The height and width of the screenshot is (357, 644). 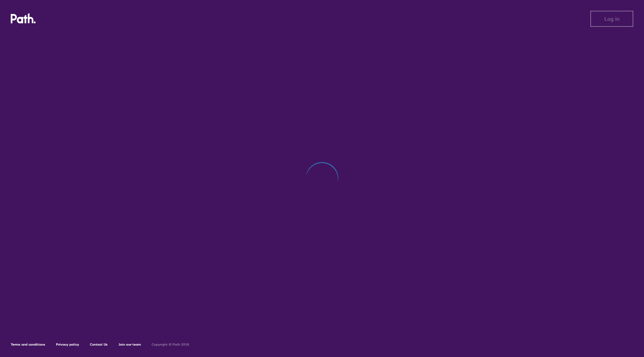 What do you see at coordinates (129, 344) in the screenshot?
I see `a: Join our team` at bounding box center [129, 344].